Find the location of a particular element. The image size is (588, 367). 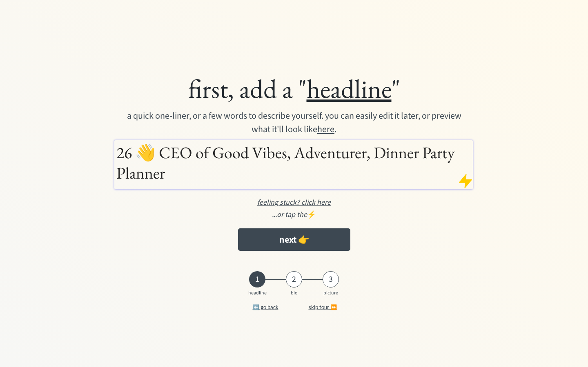

button: skip tour ⏩ is located at coordinates (322, 307).